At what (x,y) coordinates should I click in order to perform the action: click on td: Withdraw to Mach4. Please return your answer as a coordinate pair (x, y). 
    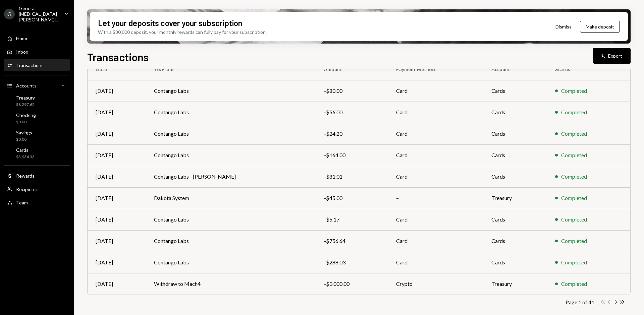
    Looking at the image, I should click on (231, 284).